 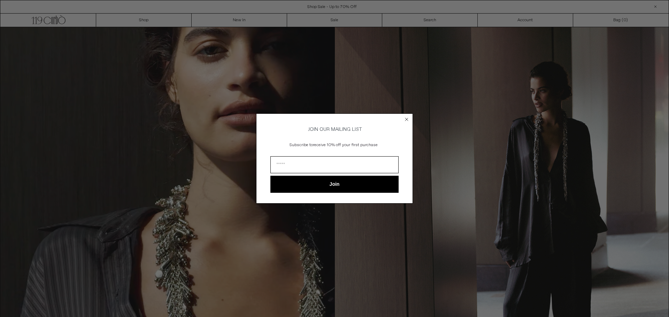 I want to click on button: Close dialog, so click(x=407, y=120).